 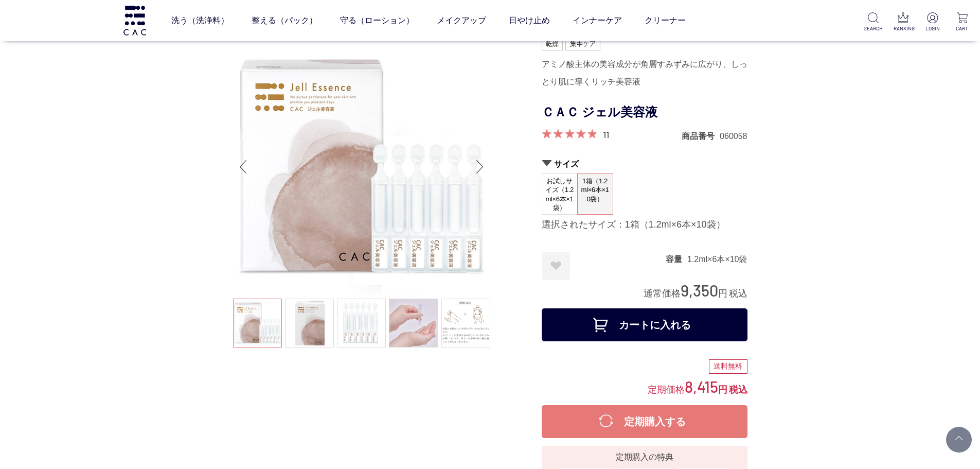 I want to click on dd: 060058, so click(x=734, y=136).